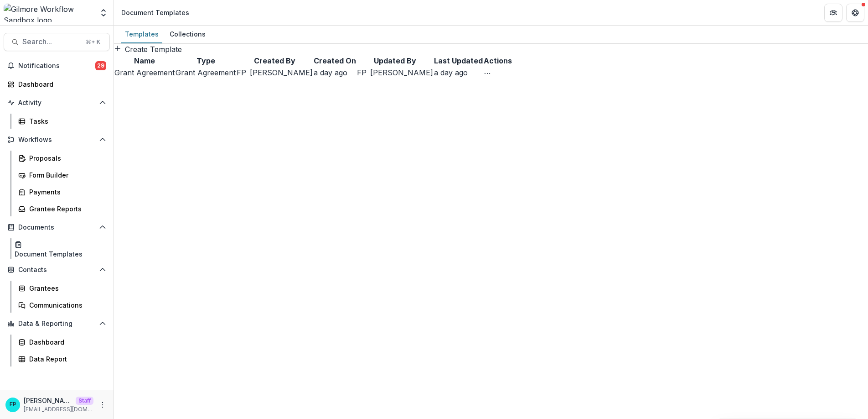  What do you see at coordinates (62, 158) in the screenshot?
I see `a: Proposals` at bounding box center [62, 158].